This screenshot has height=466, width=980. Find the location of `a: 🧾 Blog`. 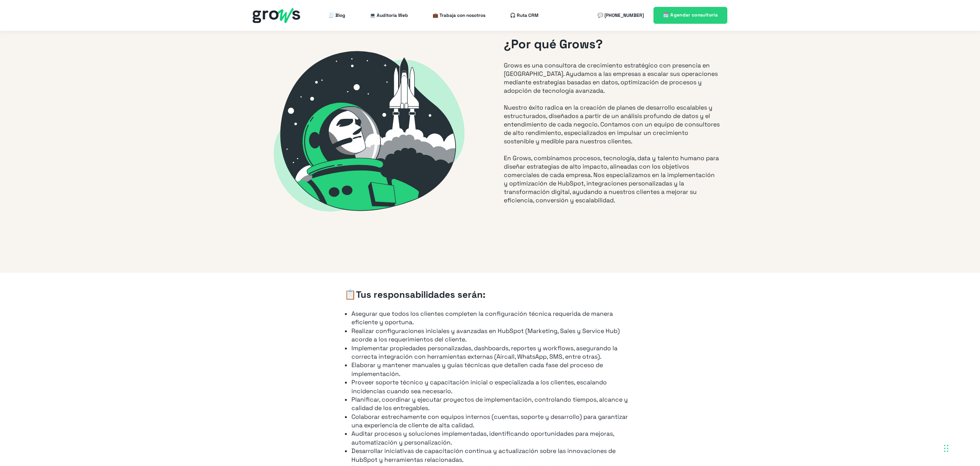

a: 🧾 Blog is located at coordinates (337, 15).